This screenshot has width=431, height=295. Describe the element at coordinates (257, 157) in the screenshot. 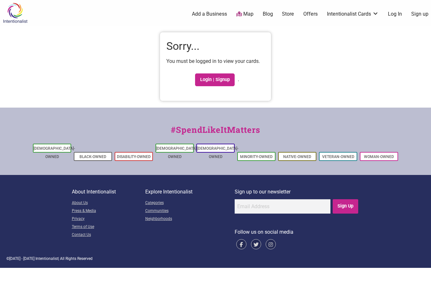

I see `a: Minority-Owned` at that location.